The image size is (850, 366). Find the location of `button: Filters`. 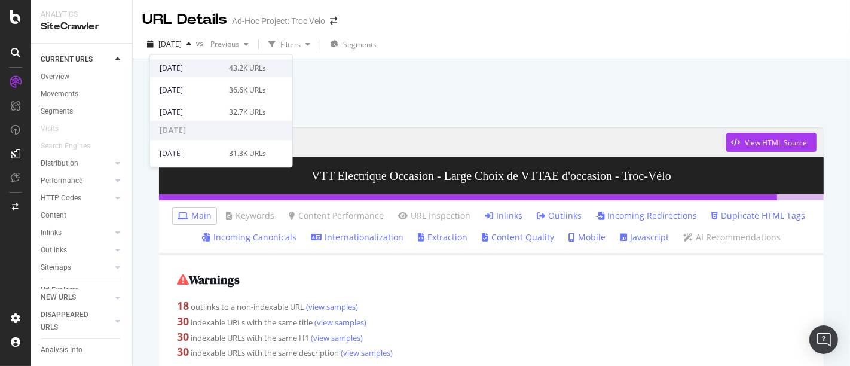

button: Filters is located at coordinates (289, 44).